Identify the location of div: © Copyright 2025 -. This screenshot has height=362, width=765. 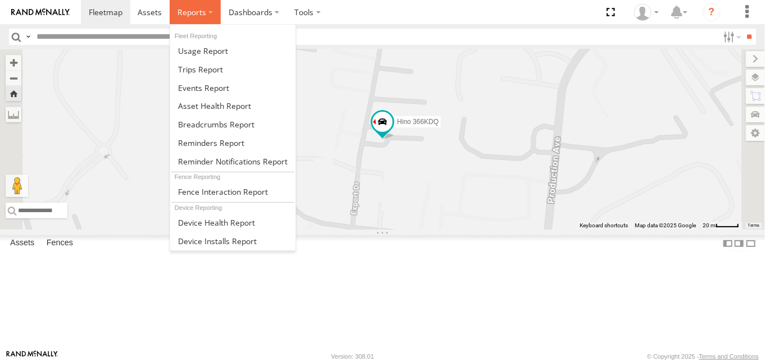
(703, 357).